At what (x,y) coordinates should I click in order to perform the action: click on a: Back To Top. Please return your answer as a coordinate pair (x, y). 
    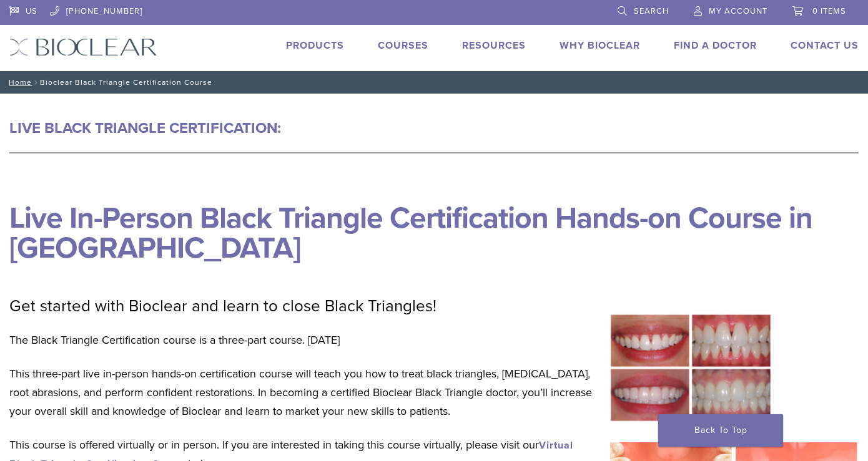
    Looking at the image, I should click on (720, 430).